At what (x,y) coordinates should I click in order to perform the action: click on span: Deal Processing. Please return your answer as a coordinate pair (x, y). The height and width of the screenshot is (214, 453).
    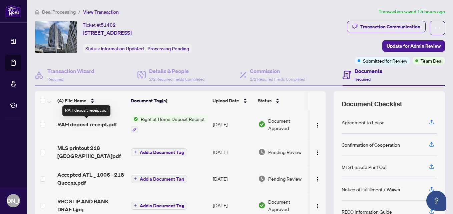
    Looking at the image, I should click on (59, 12).